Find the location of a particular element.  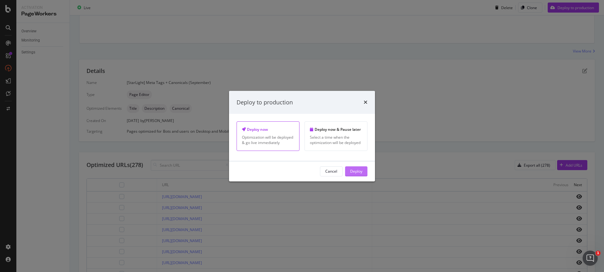

div: Deploy to production is located at coordinates (264, 102).